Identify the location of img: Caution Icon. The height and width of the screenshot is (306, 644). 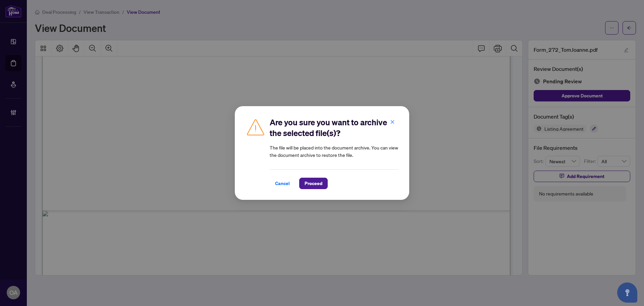
(256, 127).